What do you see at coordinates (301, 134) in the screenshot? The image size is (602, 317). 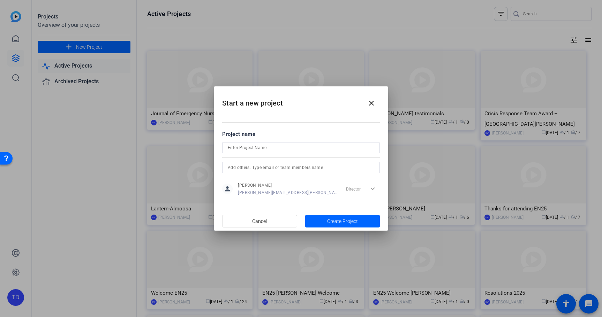 I see `div: Project name` at bounding box center [301, 134].